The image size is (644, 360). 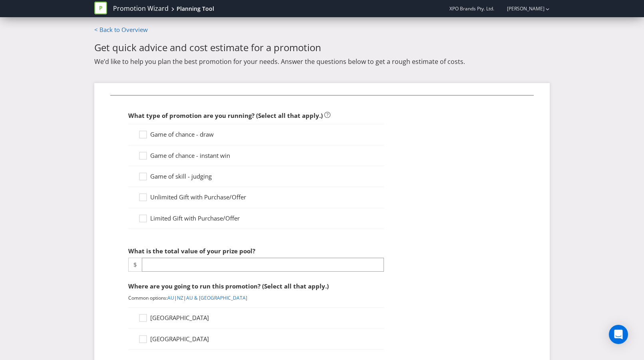 What do you see at coordinates (256, 286) in the screenshot?
I see `div: Where are you going to run this promotion? (Select all that apply.)` at bounding box center [256, 286].